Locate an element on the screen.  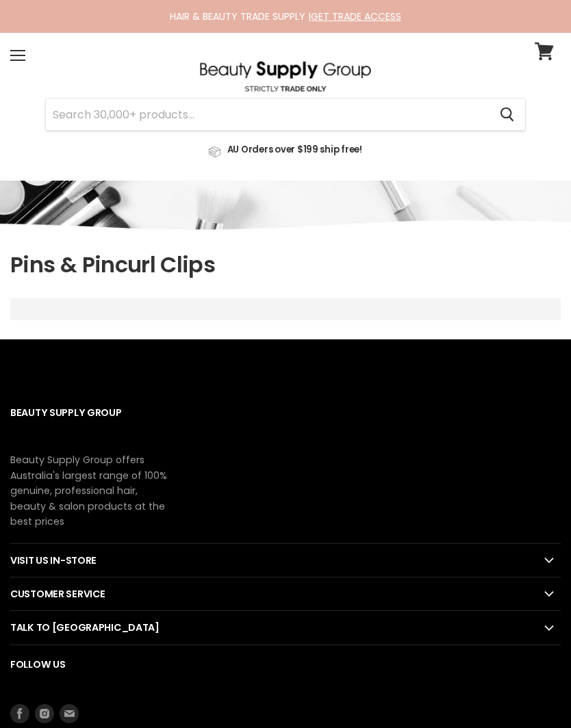
h2: Customer Service is located at coordinates (286, 594).